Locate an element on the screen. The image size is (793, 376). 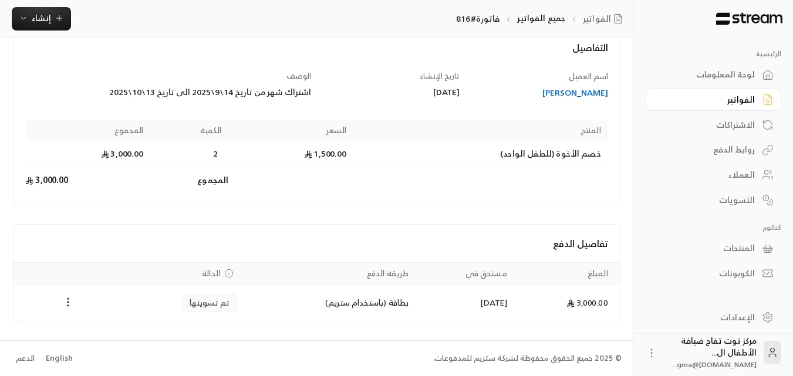
th: المجموع is located at coordinates (88, 130).